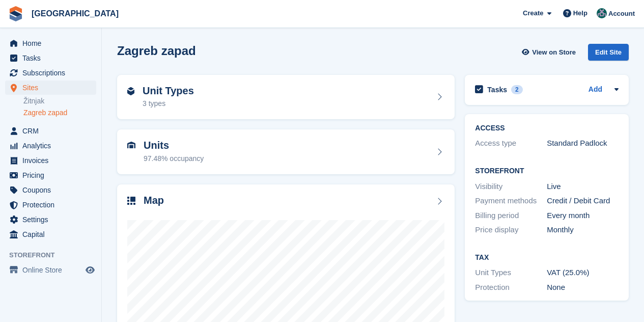 The width and height of the screenshot is (644, 322). I want to click on span: Pricing, so click(53, 175).